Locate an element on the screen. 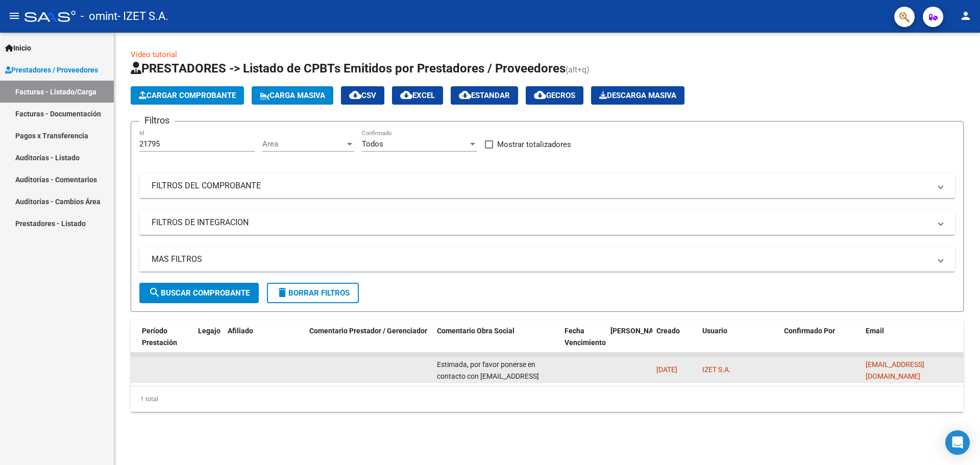 This screenshot has height=465, width=980. button: Descarga Masiva is located at coordinates (638, 96).